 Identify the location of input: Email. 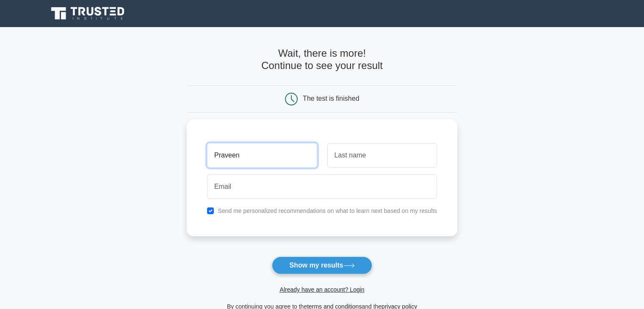
(322, 187).